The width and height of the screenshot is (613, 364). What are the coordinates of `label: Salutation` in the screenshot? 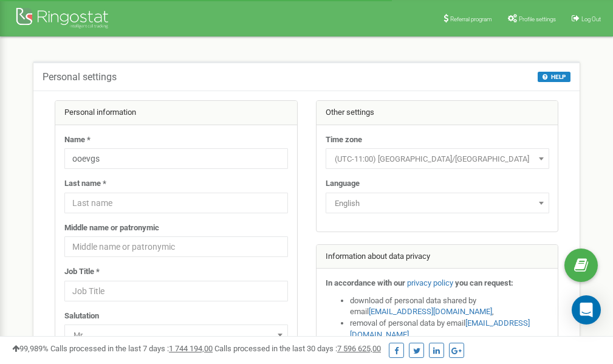 It's located at (82, 316).